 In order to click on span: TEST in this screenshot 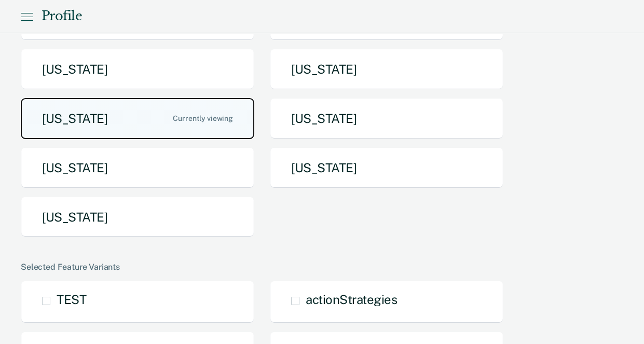, I will do `click(71, 299)`.